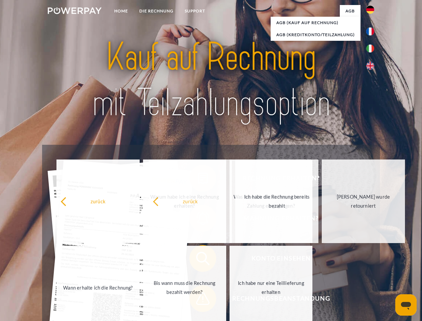  Describe the element at coordinates (121, 11) in the screenshot. I see `a: Home` at that location.